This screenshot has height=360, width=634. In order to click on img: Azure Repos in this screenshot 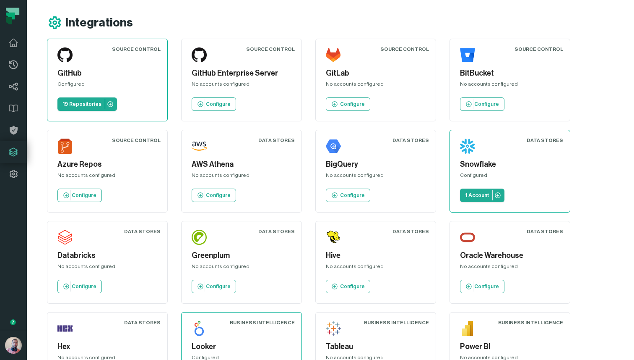, I will do `click(65, 146)`.